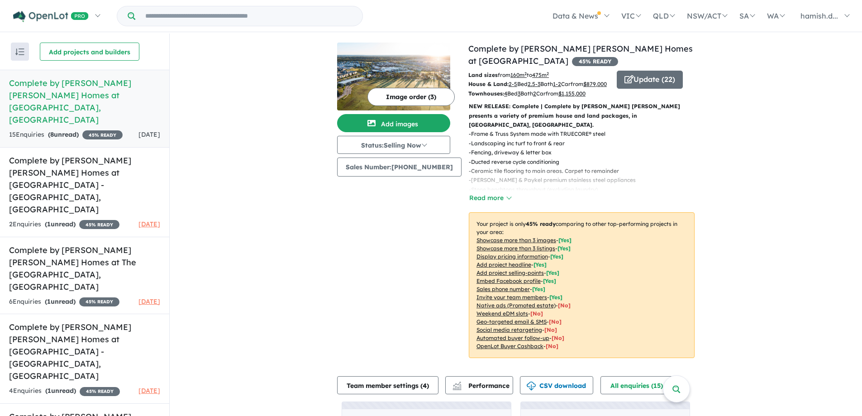 The width and height of the screenshot is (862, 416). I want to click on p: - Fencing, driveway & letter box, so click(585, 153).